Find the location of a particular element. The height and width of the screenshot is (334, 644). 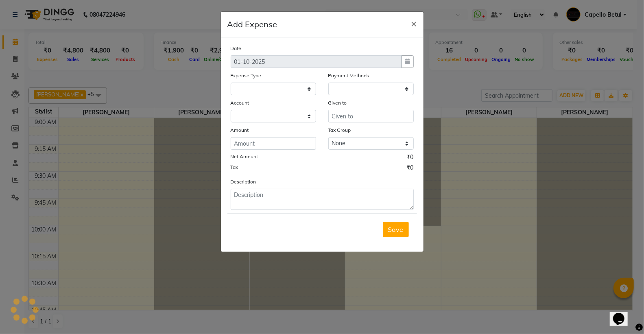

h5: Add Expense is located at coordinates (252, 25).